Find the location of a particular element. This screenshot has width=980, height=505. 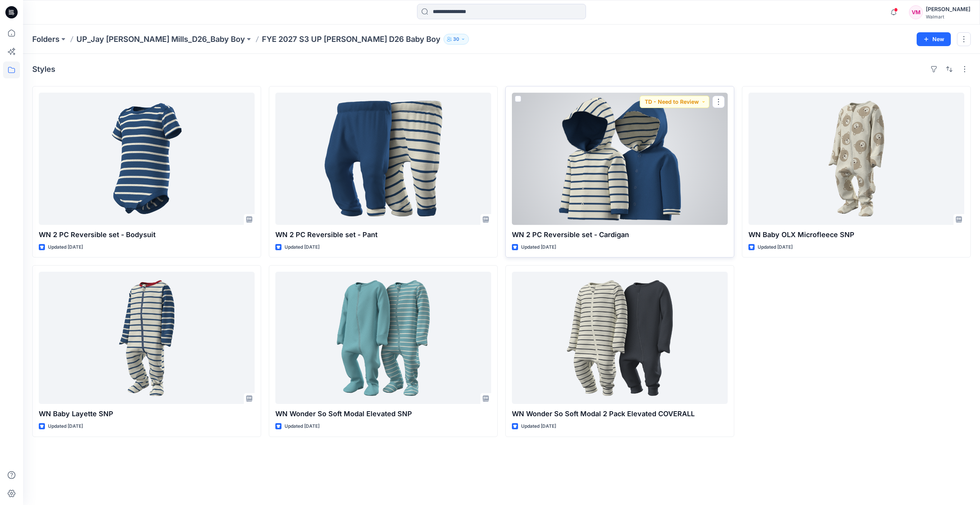

a: Folders is located at coordinates (46, 39).